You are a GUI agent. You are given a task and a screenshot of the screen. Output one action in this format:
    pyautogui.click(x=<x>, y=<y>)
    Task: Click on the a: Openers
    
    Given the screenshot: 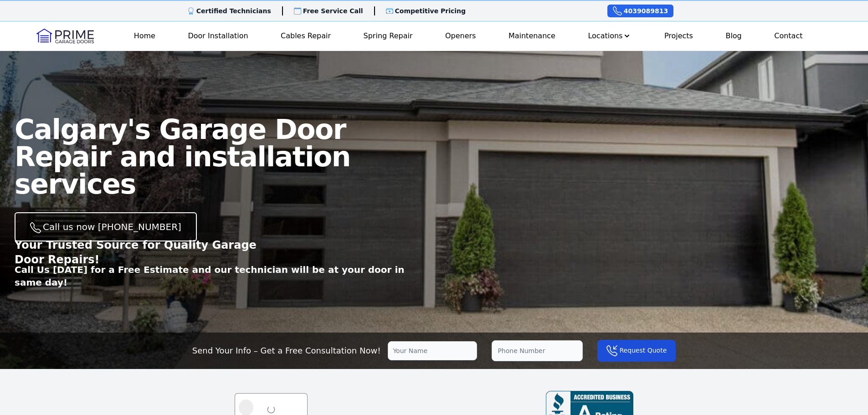 What is the action you would take?
    pyautogui.click(x=460, y=36)
    